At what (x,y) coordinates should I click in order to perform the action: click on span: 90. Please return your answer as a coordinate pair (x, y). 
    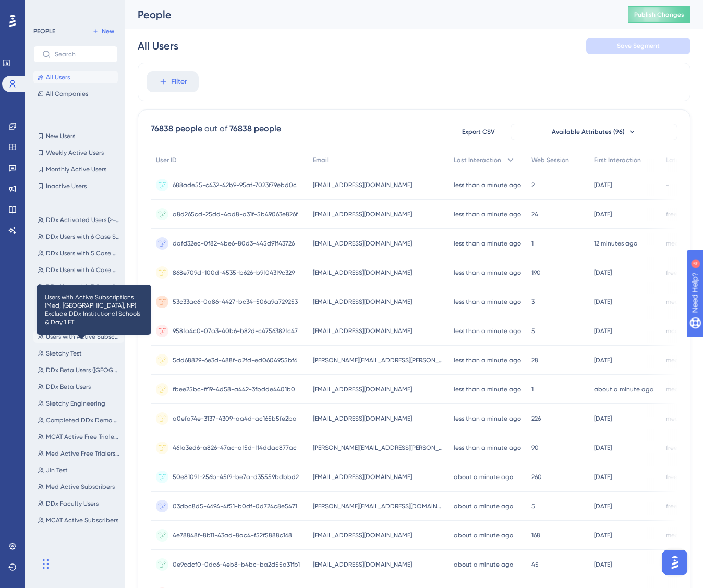
    Looking at the image, I should click on (535, 448).